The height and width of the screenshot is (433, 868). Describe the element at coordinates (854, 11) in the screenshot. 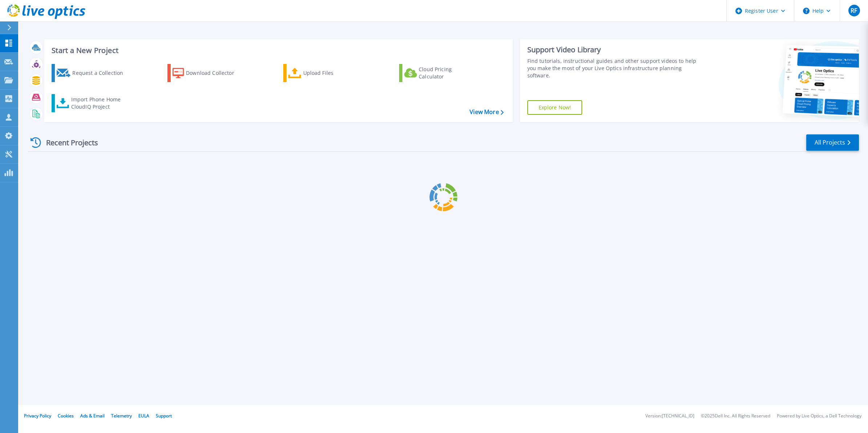

I see `span: RF` at that location.